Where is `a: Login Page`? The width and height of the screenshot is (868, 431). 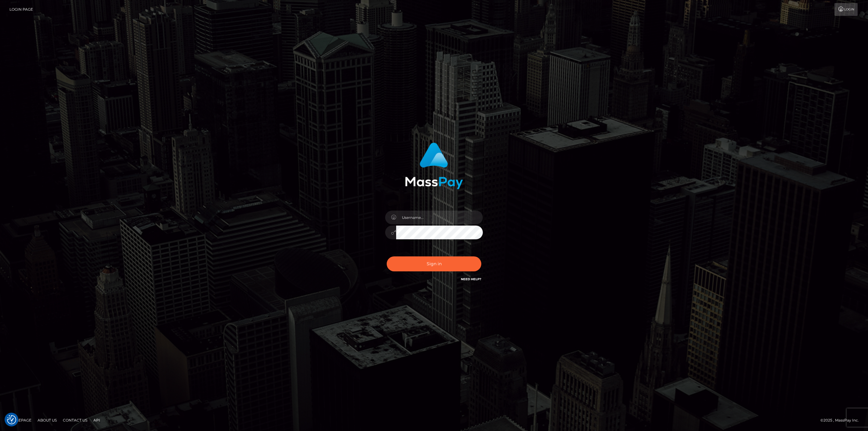
a: Login Page is located at coordinates (21, 10).